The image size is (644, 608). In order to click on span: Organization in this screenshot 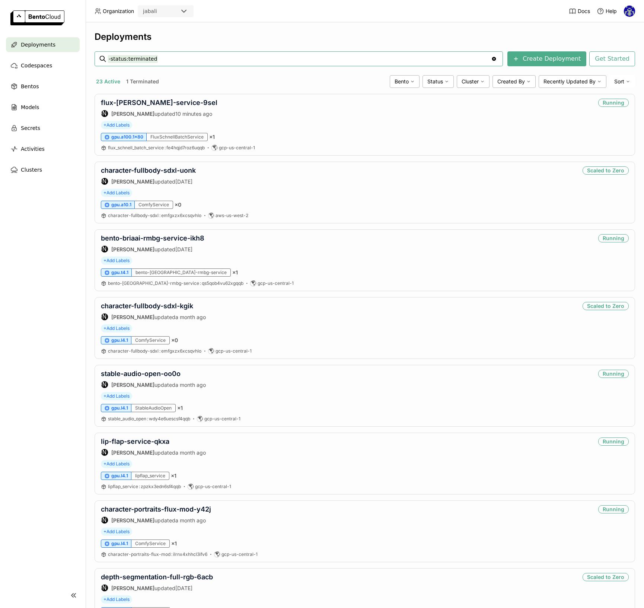, I will do `click(118, 11)`.